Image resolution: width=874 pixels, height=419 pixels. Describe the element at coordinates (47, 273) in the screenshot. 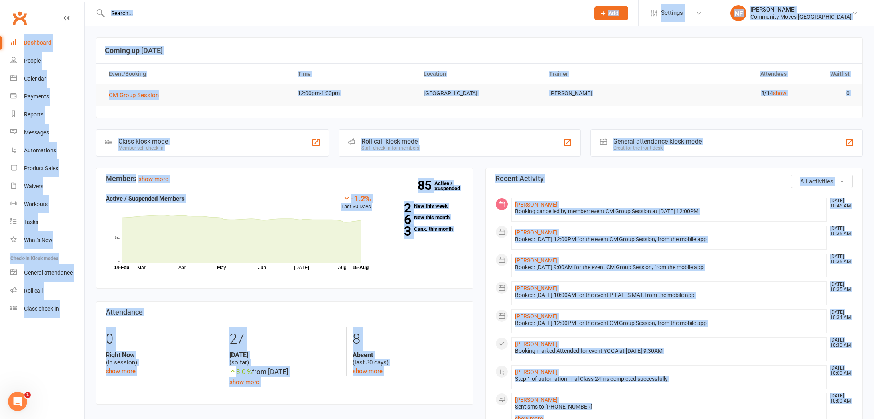

I see `a: General attendance kiosk mode` at that location.